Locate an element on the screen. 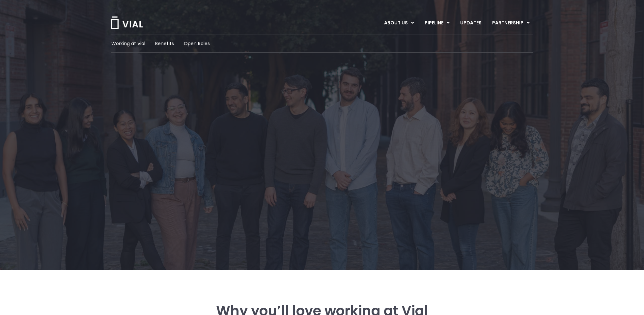  img: Vial Logo is located at coordinates (127, 23).